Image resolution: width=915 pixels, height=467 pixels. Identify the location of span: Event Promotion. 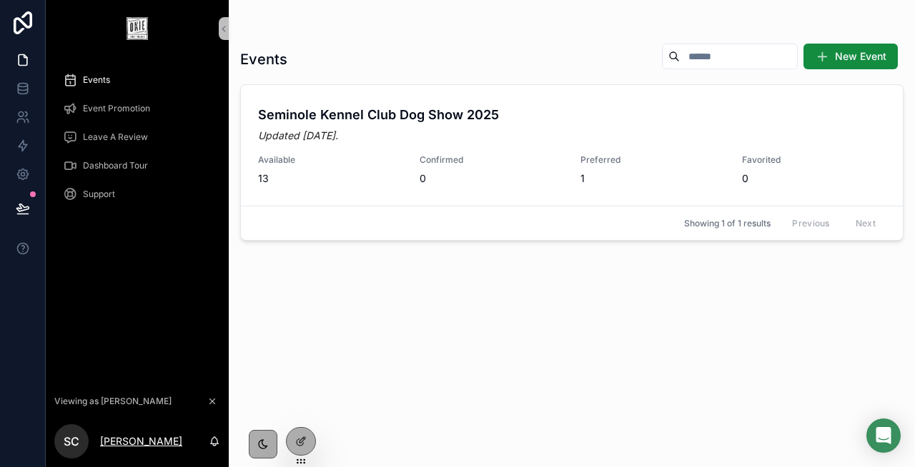
(116, 109).